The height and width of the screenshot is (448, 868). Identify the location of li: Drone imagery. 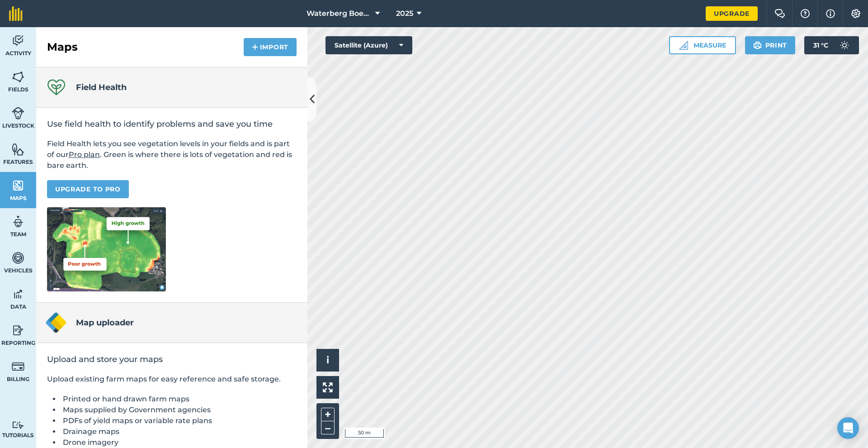
(179, 442).